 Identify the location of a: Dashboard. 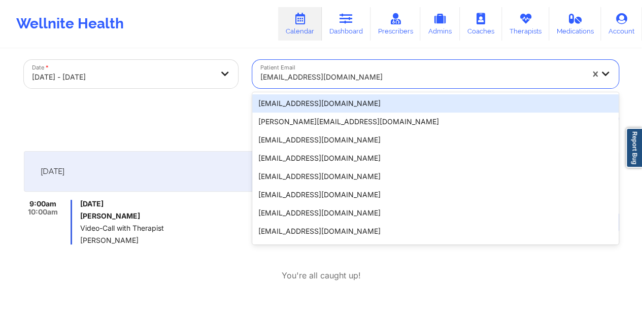
(346, 24).